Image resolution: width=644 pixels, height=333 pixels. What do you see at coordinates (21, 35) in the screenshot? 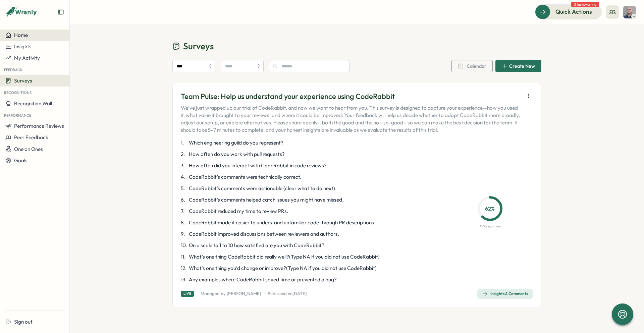
I see `span: Home` at bounding box center [21, 35].